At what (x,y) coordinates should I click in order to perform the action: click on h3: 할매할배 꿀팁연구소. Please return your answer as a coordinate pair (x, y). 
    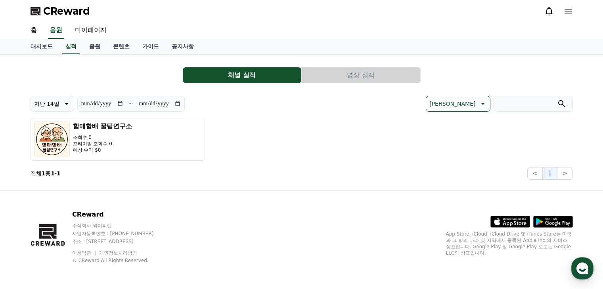
    Looking at the image, I should click on (103, 126).